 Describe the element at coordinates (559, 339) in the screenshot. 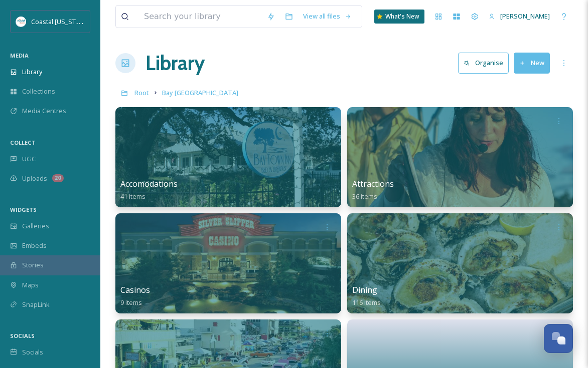

I see `button: Open Chat` at that location.